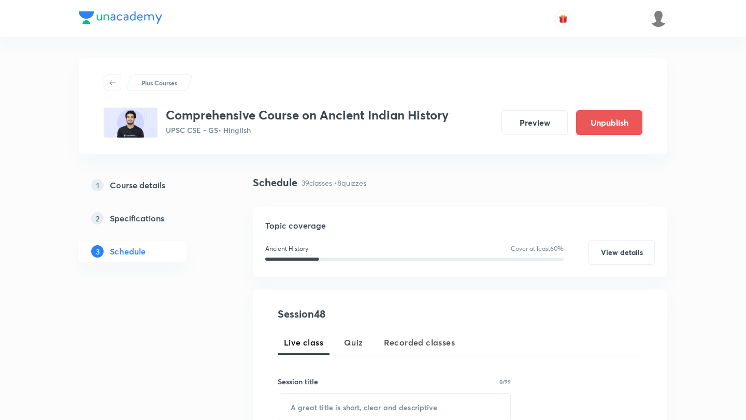 The height and width of the screenshot is (420, 746). Describe the element at coordinates (149, 185) in the screenshot. I see `a: 1Course details` at that location.